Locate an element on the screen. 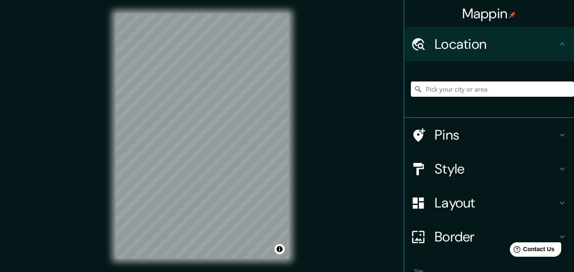 The image size is (574, 272). h4: Layout is located at coordinates (496, 203).